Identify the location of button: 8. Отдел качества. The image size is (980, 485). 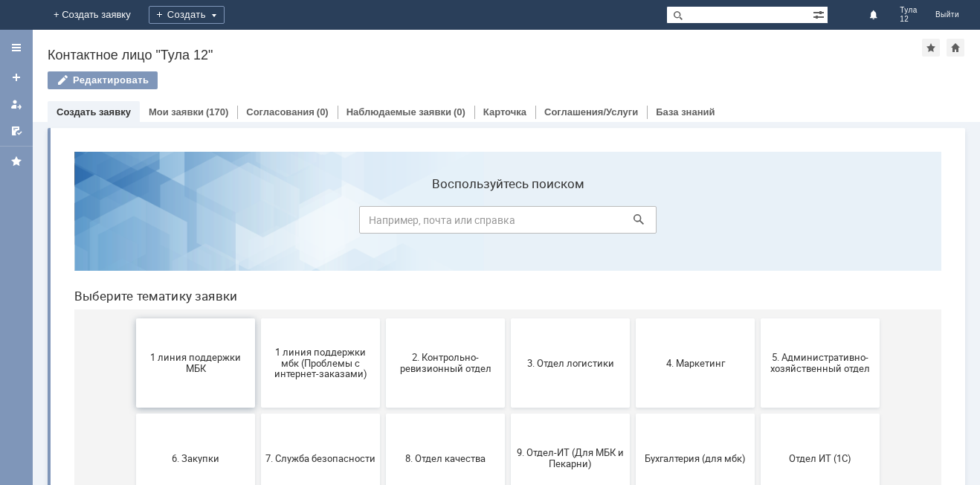
(383, 318).